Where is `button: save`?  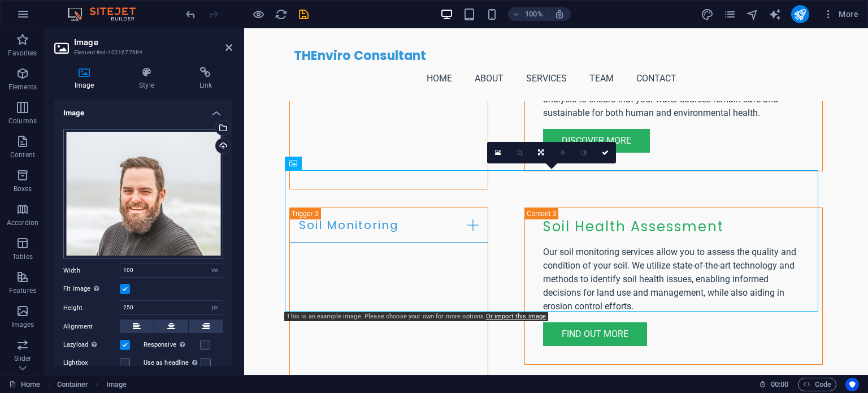
button: save is located at coordinates (303, 14).